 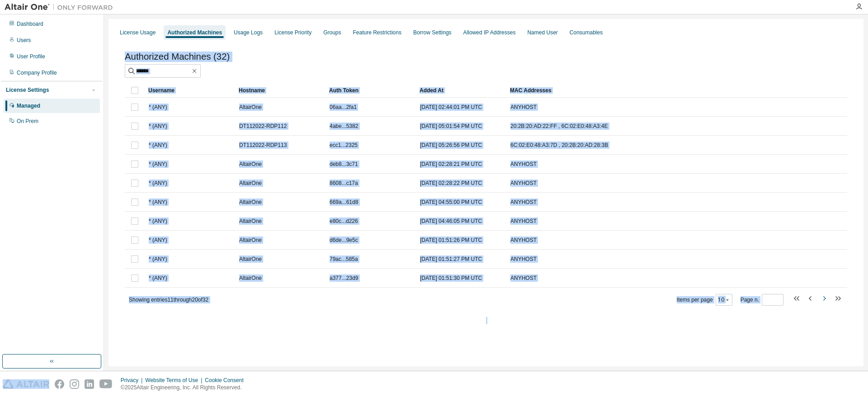 What do you see at coordinates (280, 91) in the screenshot?
I see `div: Hostname` at bounding box center [280, 91].